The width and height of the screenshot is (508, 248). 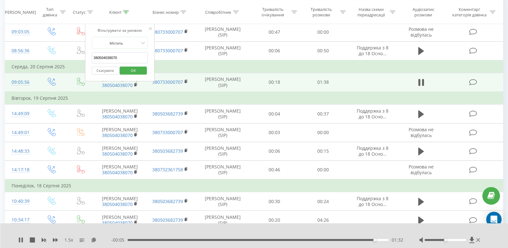 I want to click on div: 09:05:56, so click(x=21, y=82).